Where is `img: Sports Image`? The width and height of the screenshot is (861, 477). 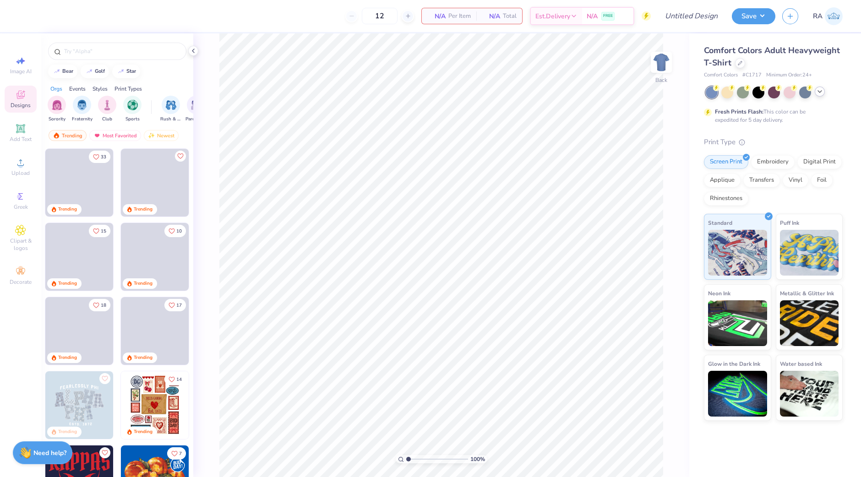 img: Sports Image is located at coordinates (132, 105).